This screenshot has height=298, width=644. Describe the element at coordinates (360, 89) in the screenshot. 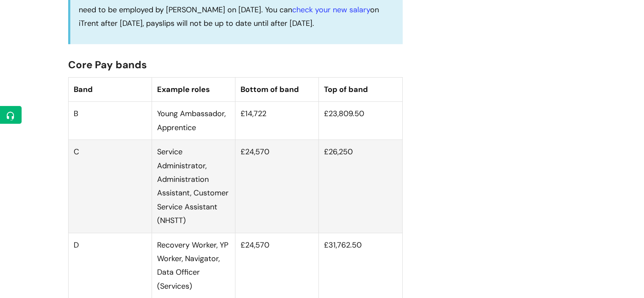

I see `th: Top of band` at that location.